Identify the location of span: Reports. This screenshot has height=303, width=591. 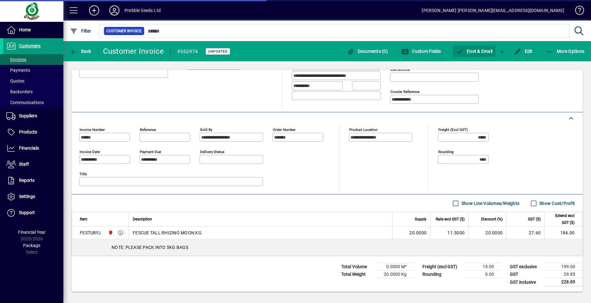
(27, 181).